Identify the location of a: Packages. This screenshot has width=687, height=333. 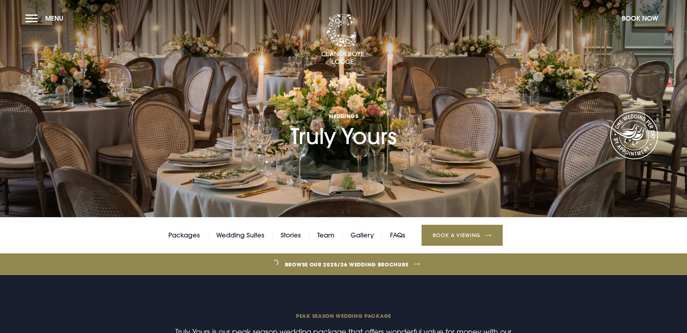
(184, 235).